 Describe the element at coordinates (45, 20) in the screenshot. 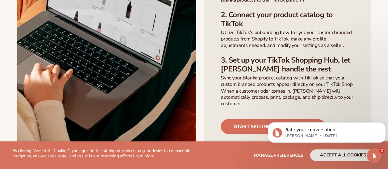

I see `span: Rate your conversation` at that location.